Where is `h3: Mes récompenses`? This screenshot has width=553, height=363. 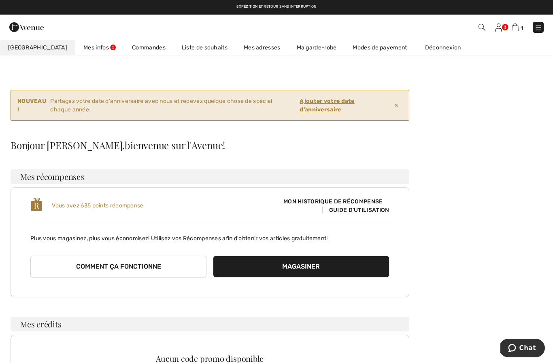 h3: Mes récompenses is located at coordinates (210, 177).